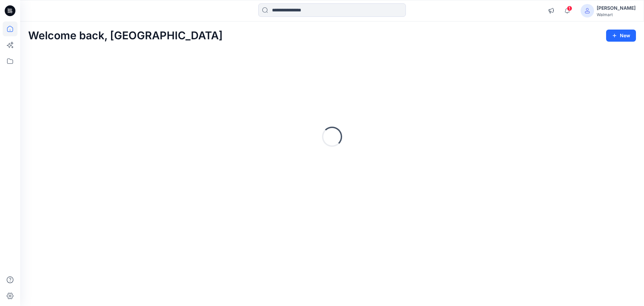 The height and width of the screenshot is (306, 644). I want to click on svg: avatar, so click(587, 11).